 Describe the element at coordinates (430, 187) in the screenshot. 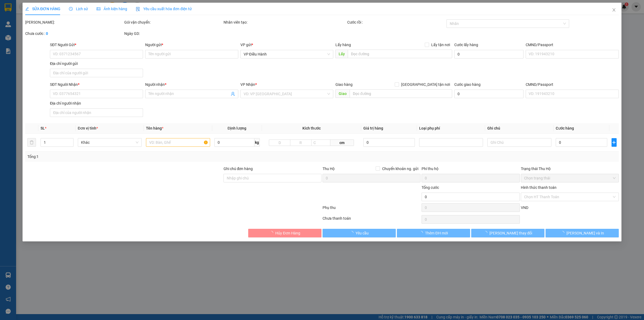

I see `span: Tổng cước` at that location.